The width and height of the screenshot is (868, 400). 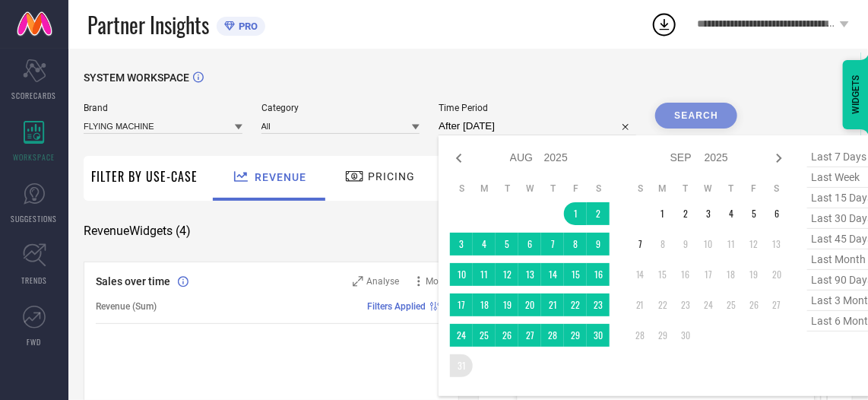 I want to click on td: Mon Sep 08 2025, so click(x=663, y=244).